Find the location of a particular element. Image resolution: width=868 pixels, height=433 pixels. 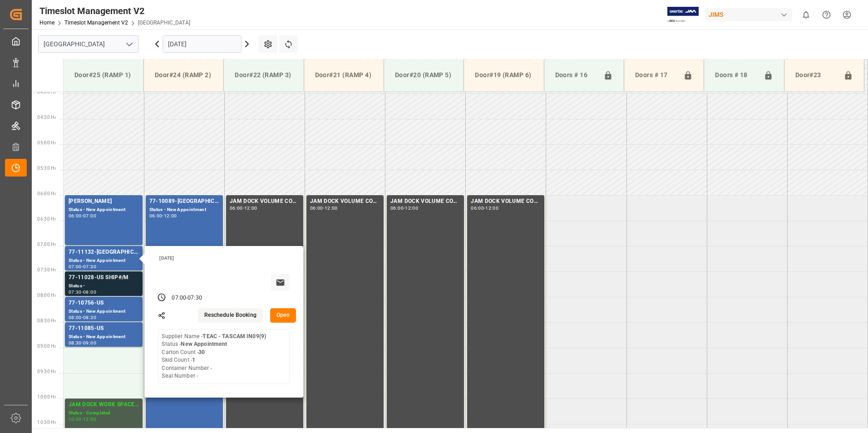

button: Open is located at coordinates (283, 316).